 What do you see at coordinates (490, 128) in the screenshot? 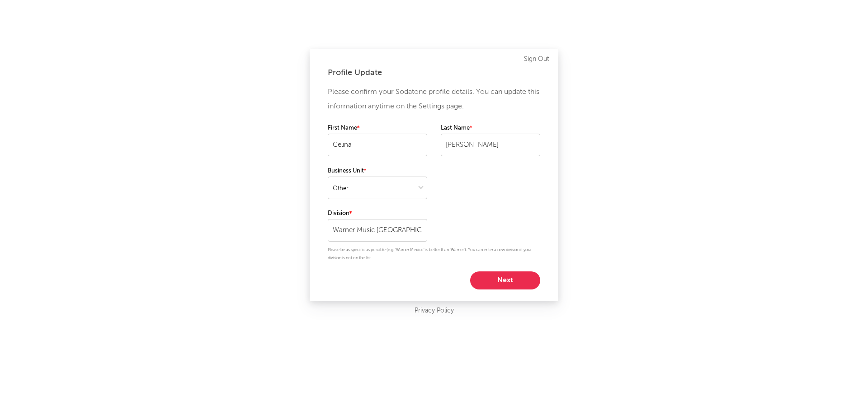
I see `label: Last Name` at bounding box center [490, 128].